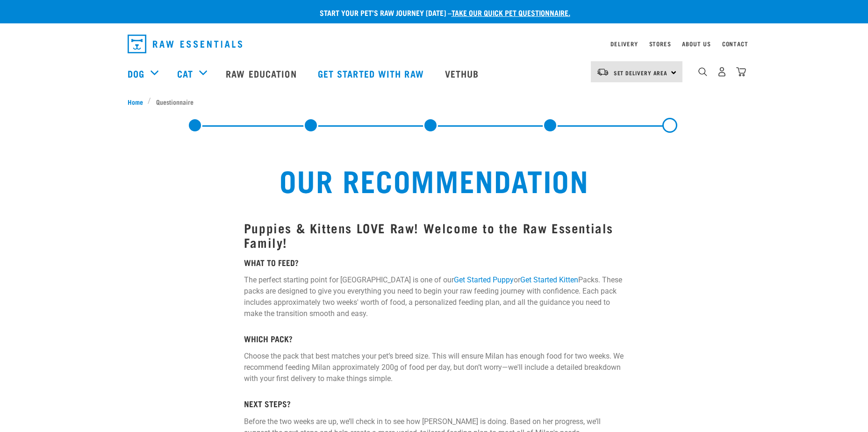 The height and width of the screenshot is (432, 868). I want to click on strong: Puppies & Kittens LOVE Raw! Welcome to the Raw Essentials Family!, so click(429, 234).